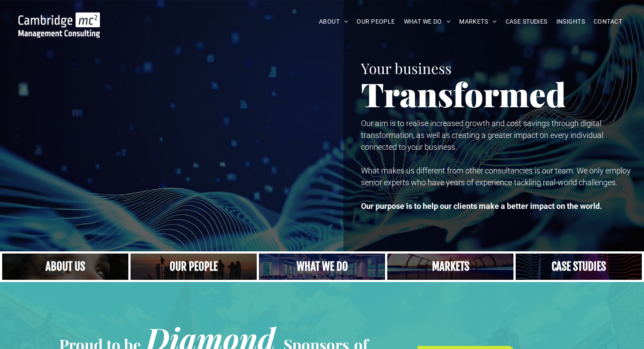 The width and height of the screenshot is (644, 349). What do you see at coordinates (194, 267) in the screenshot?
I see `a: A crowd in silhouette at sunset, on a rise or lookout point` at bounding box center [194, 267].